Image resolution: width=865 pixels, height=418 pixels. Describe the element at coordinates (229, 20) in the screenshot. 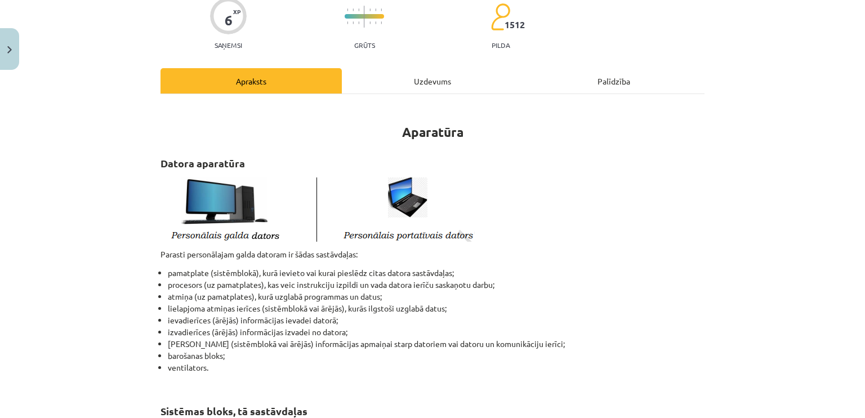

I see `div: 6` at that location.